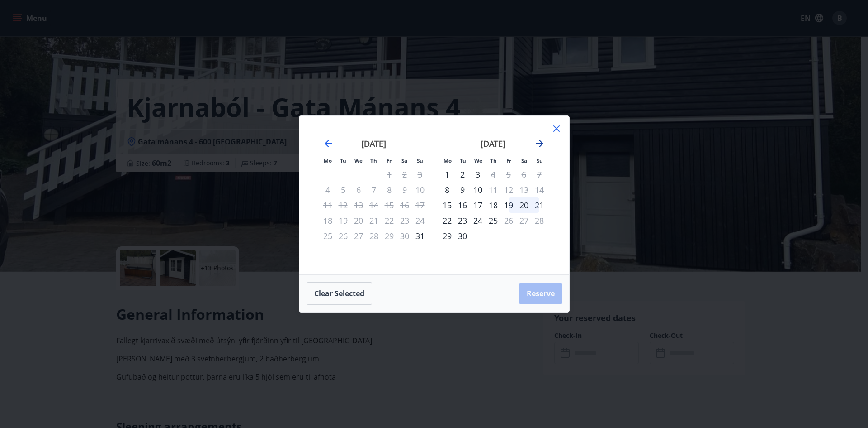 This screenshot has height=428, width=868. I want to click on div: 16, so click(463, 205).